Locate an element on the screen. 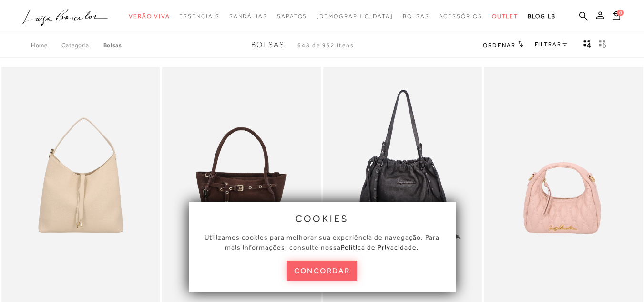 This screenshot has height=302, width=644. a: BLOG LB is located at coordinates (542, 17).